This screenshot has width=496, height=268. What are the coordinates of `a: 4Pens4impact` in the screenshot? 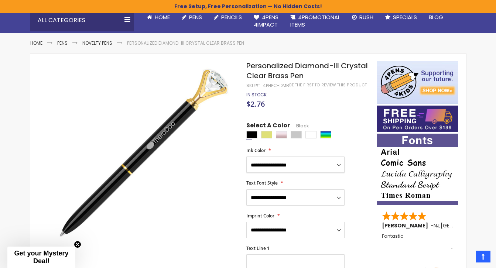 It's located at (266, 21).